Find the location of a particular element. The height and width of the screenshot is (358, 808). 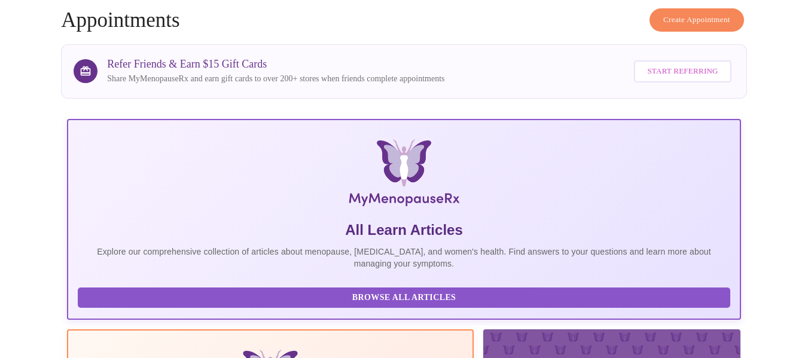

span: Start Referring is located at coordinates (682, 71).